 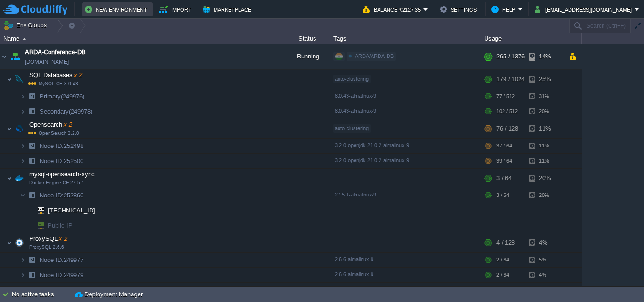 What do you see at coordinates (62, 161) in the screenshot?
I see `span: 252500` at bounding box center [62, 161].